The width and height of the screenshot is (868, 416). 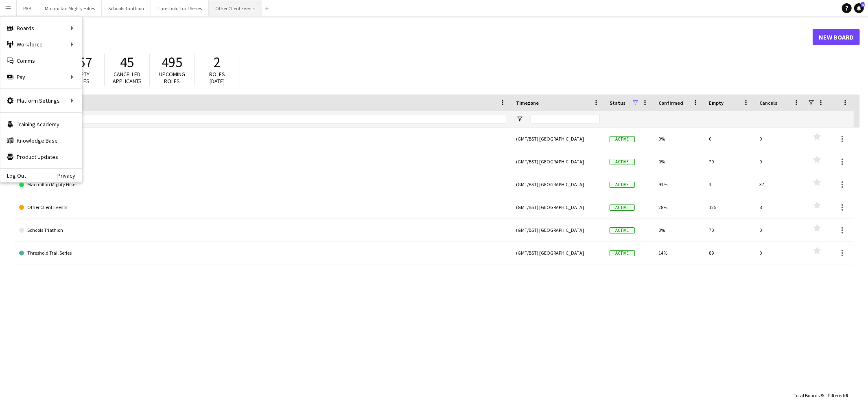 I want to click on a: Privacy, so click(x=70, y=175).